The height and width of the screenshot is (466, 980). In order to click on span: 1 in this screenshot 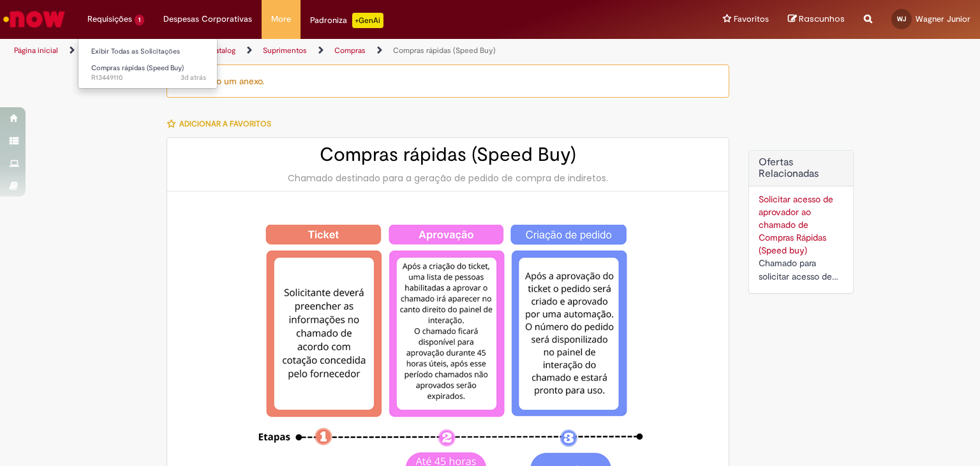, I will do `click(139, 20)`.